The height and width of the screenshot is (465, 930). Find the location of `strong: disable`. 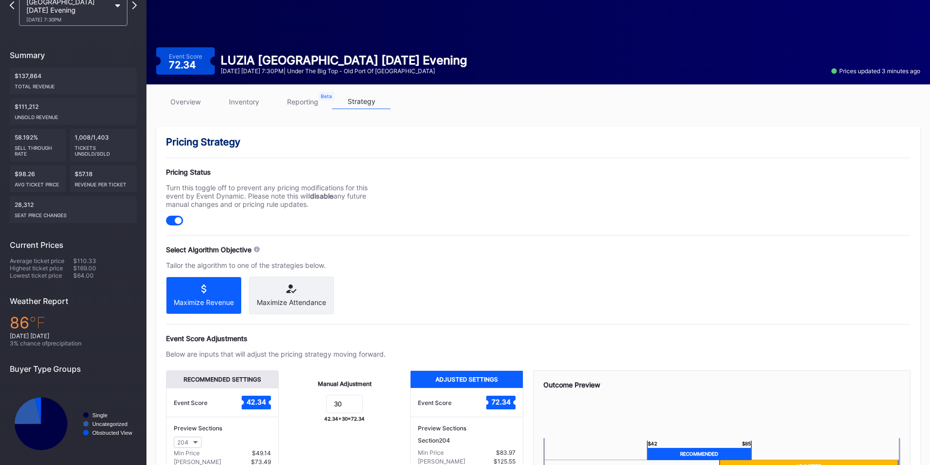

strong: disable is located at coordinates (322, 196).